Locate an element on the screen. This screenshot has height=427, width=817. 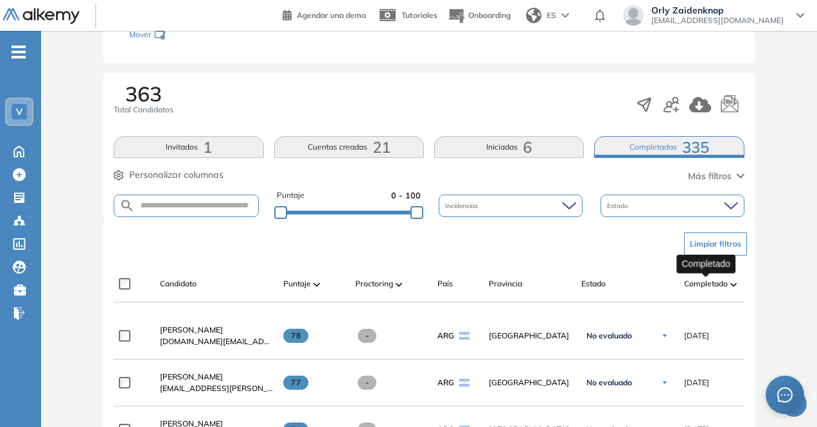
span: V is located at coordinates (19, 112).